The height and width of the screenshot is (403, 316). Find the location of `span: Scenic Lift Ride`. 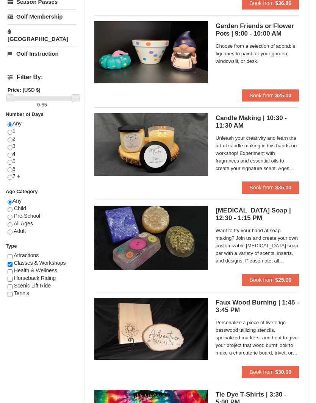

span: Scenic Lift Ride is located at coordinates (32, 286).